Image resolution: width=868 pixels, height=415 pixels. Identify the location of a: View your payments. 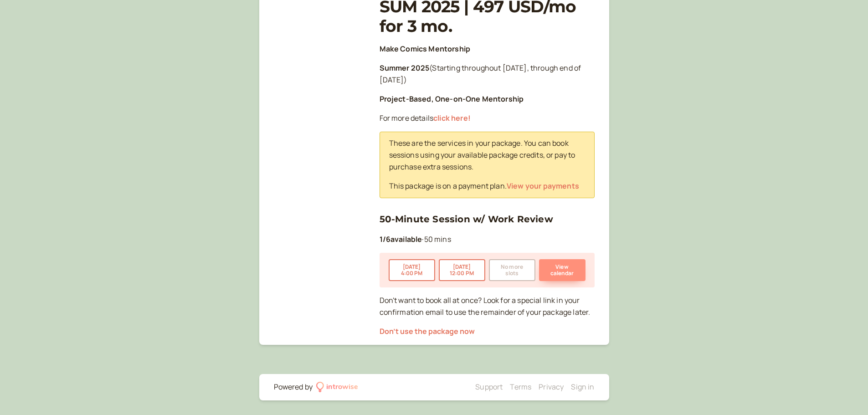
(543, 186).